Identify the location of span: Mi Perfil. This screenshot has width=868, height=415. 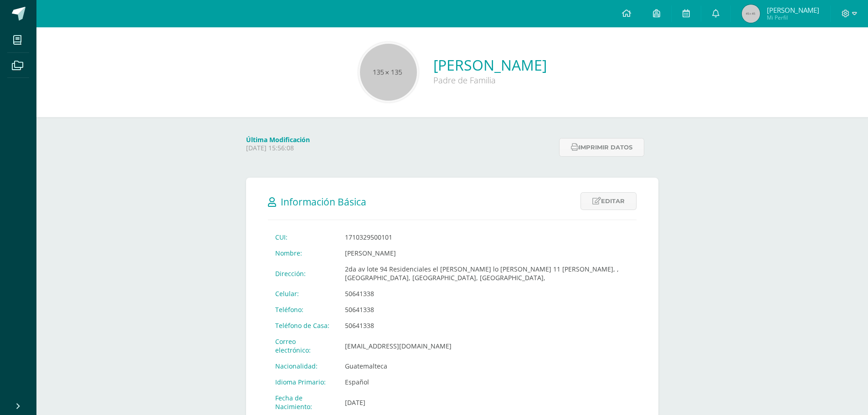
(793, 17).